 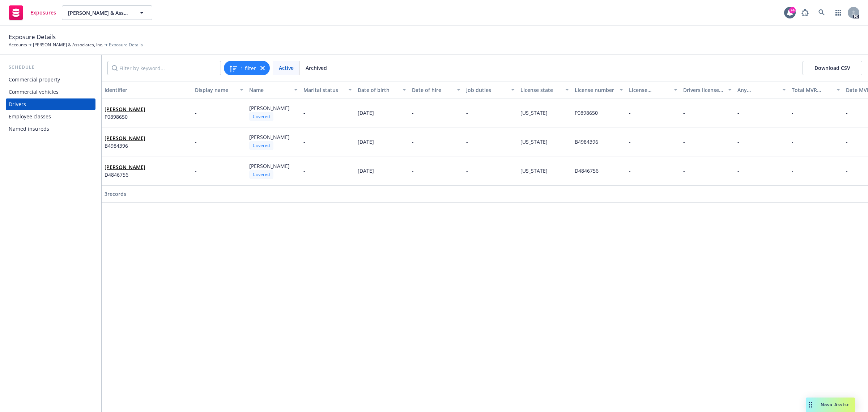 What do you see at coordinates (248, 68) in the screenshot?
I see `span: 1 filter` at bounding box center [248, 68].